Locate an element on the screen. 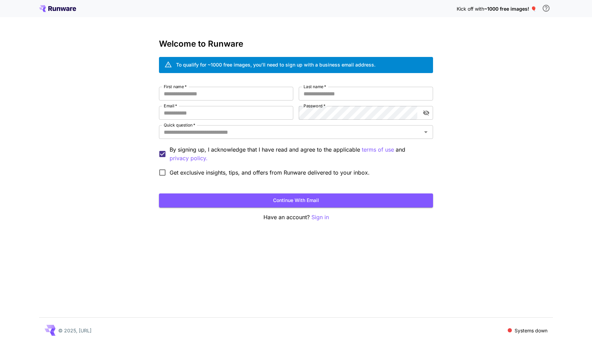 This screenshot has height=343, width=592. p: terms of use is located at coordinates (378, 149).